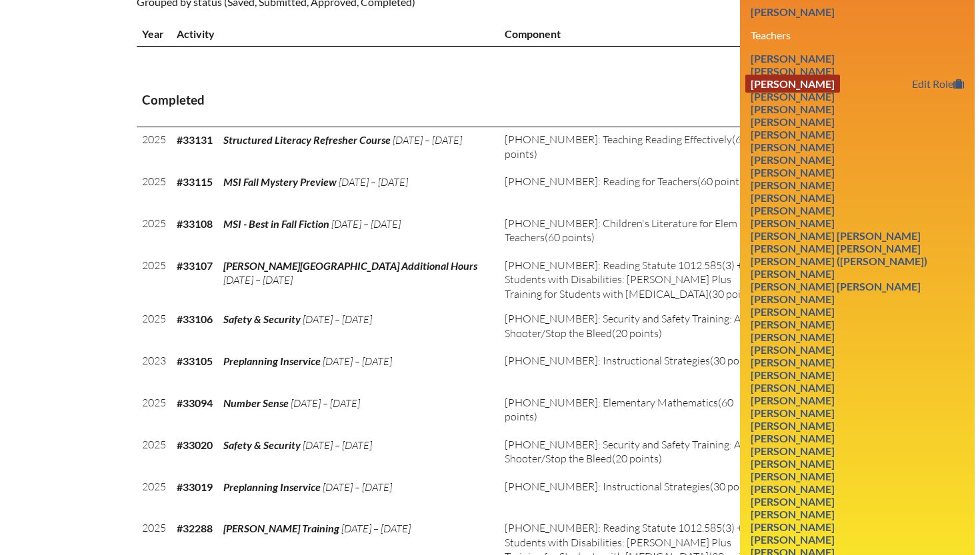 The height and width of the screenshot is (555, 980). I want to click on td: 2023, so click(154, 369).